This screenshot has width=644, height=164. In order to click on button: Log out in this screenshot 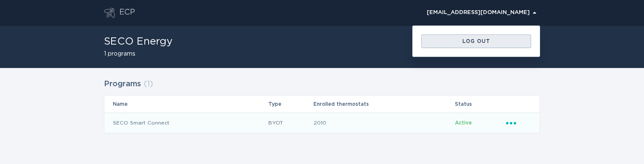, I will do `click(476, 41)`.